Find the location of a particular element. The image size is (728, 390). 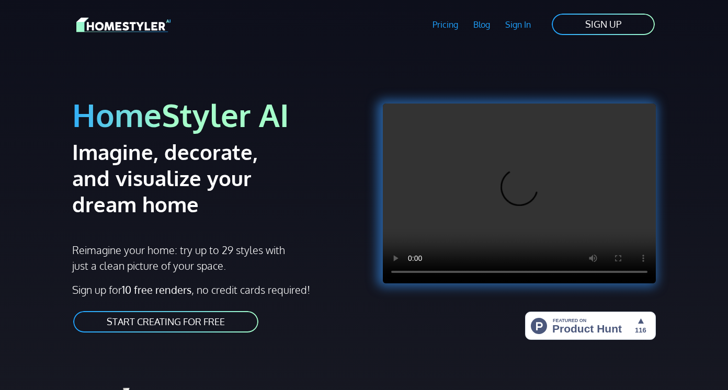

a: Pricing is located at coordinates (446, 25).